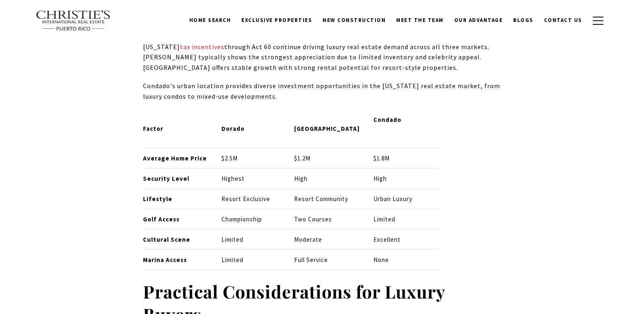 The height and width of the screenshot is (314, 644). I want to click on a: Meet the Team, so click(419, 21).